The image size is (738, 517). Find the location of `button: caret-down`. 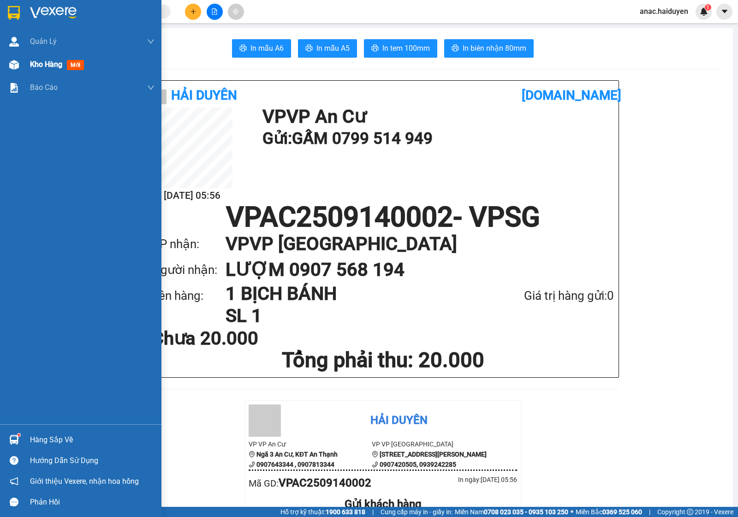

button: caret-down is located at coordinates (725, 12).